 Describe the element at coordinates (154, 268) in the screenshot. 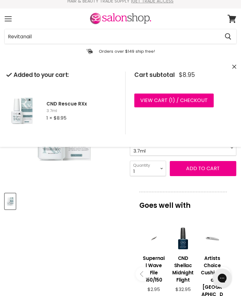

I see `a: View product:Supernail Wave File 150/150` at that location.